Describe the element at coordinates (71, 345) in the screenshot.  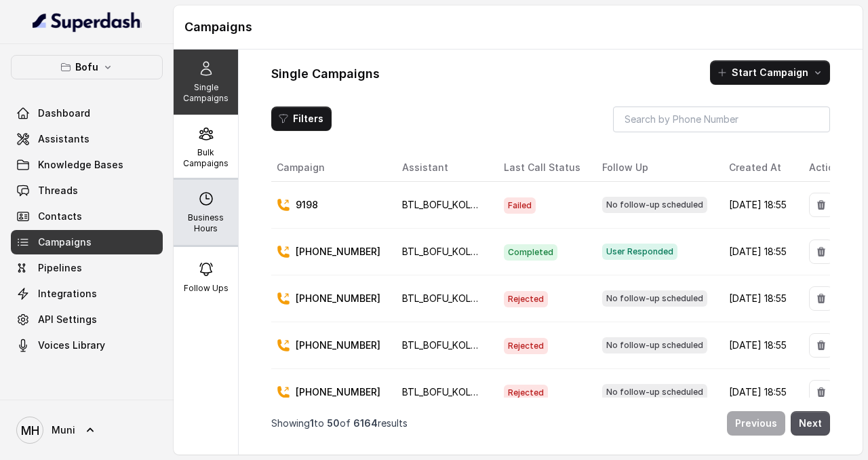
I see `span: Voices Library` at that location.